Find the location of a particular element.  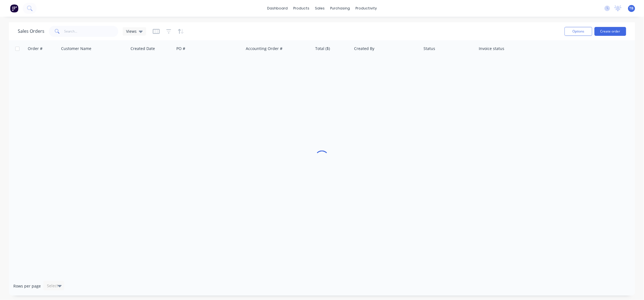

span: Rows per page is located at coordinates (27, 286).